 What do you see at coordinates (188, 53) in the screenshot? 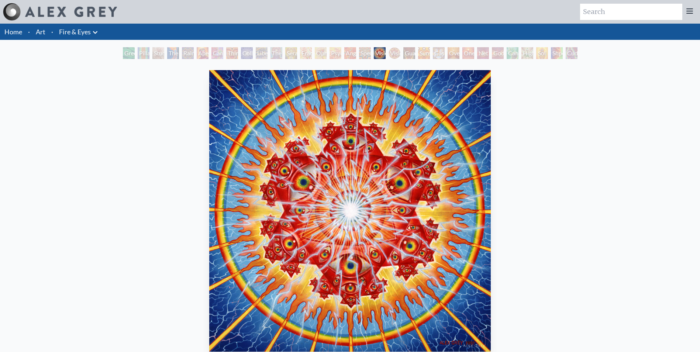
I see `div: Rainbow Eye Ripple` at bounding box center [188, 53].